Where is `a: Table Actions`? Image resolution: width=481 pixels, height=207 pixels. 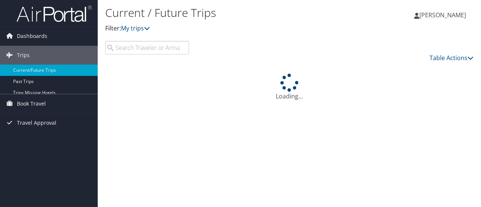
a: Table Actions is located at coordinates (452, 58).